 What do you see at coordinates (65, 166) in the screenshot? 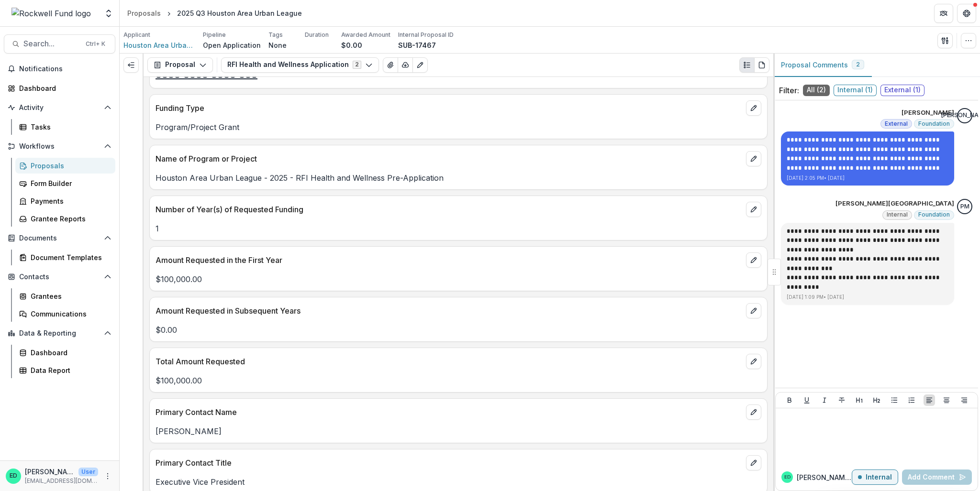
I see `a: Proposals` at bounding box center [65, 166].